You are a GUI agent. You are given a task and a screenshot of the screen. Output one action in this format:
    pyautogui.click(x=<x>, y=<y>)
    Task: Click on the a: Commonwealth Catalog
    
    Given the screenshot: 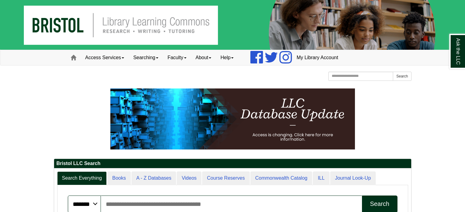 What is the action you would take?
    pyautogui.click(x=281, y=178)
    